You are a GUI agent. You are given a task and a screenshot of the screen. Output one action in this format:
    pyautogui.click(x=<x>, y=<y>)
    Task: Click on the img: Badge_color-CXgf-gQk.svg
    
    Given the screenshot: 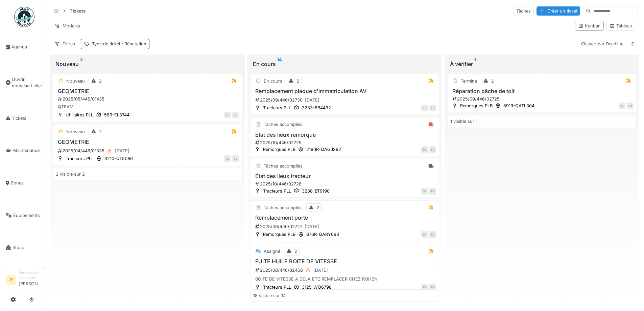 What is the action you would take?
    pyautogui.click(x=24, y=17)
    